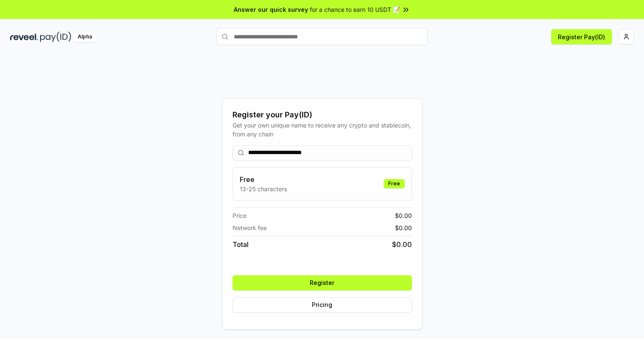  What do you see at coordinates (582, 37) in the screenshot?
I see `button: Register Pay(ID)` at bounding box center [582, 37].